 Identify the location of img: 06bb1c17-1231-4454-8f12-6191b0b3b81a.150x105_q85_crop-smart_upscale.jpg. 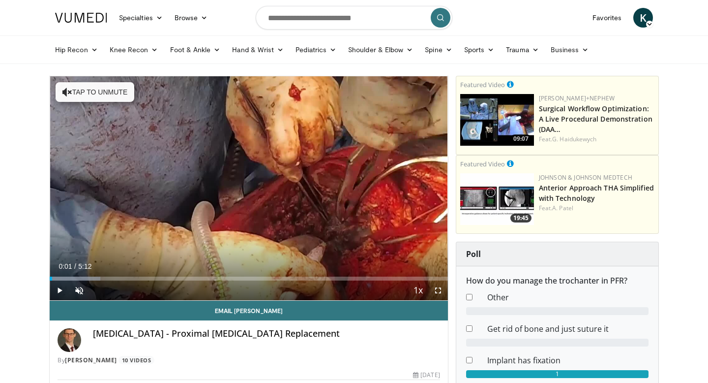
(497, 199).